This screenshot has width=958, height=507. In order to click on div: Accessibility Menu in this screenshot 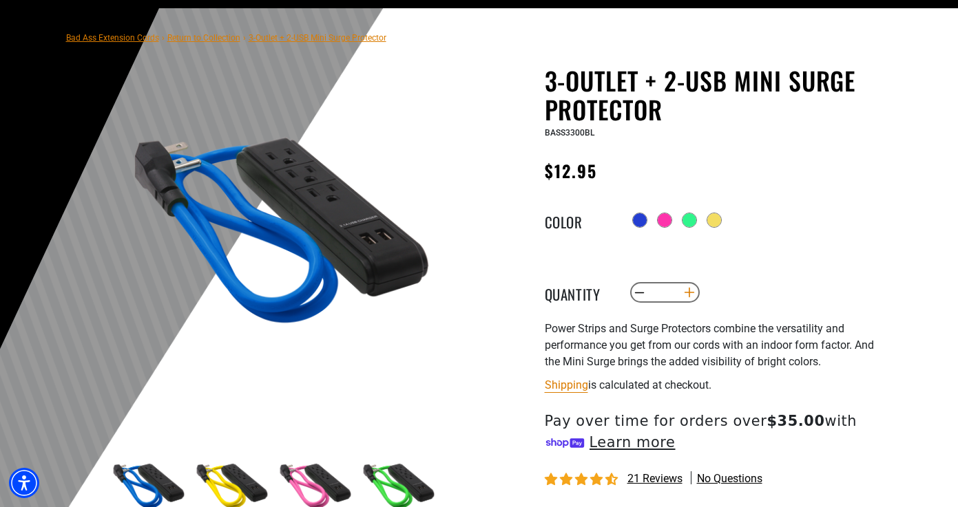, I will do `click(24, 483)`.